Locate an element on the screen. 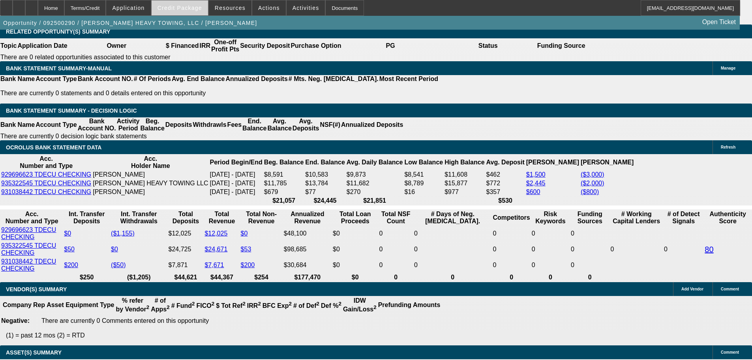  button: Actions is located at coordinates (269, 8).